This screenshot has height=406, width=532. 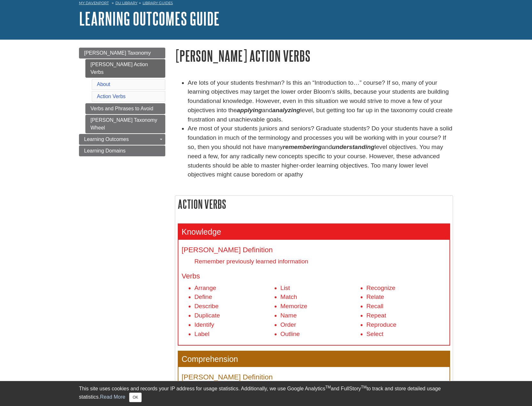 What do you see at coordinates (320, 261) in the screenshot?
I see `dd: Remember previously learned information` at bounding box center [320, 261].